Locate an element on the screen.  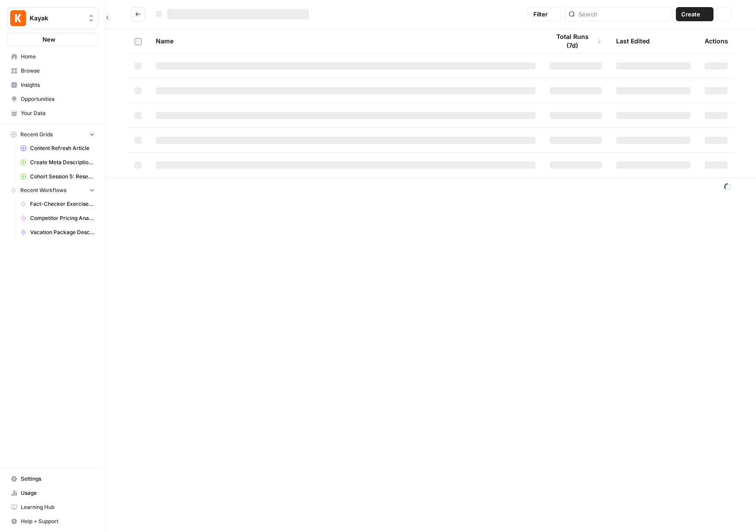
a: Insights is located at coordinates (53, 85).